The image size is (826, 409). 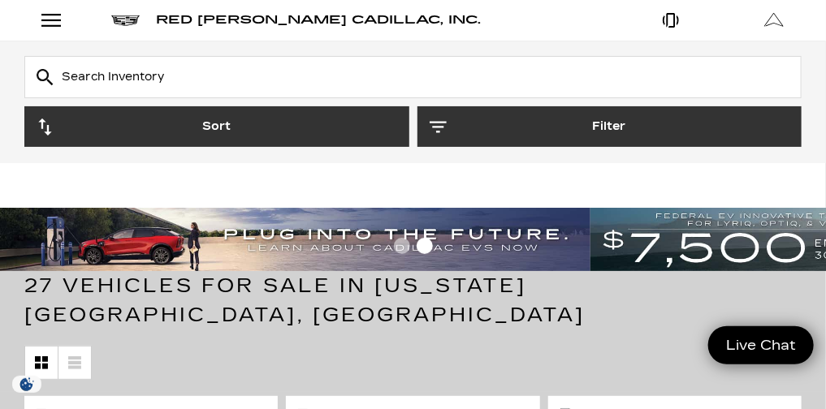 What do you see at coordinates (41, 363) in the screenshot?
I see `a: Grid View` at bounding box center [41, 363].